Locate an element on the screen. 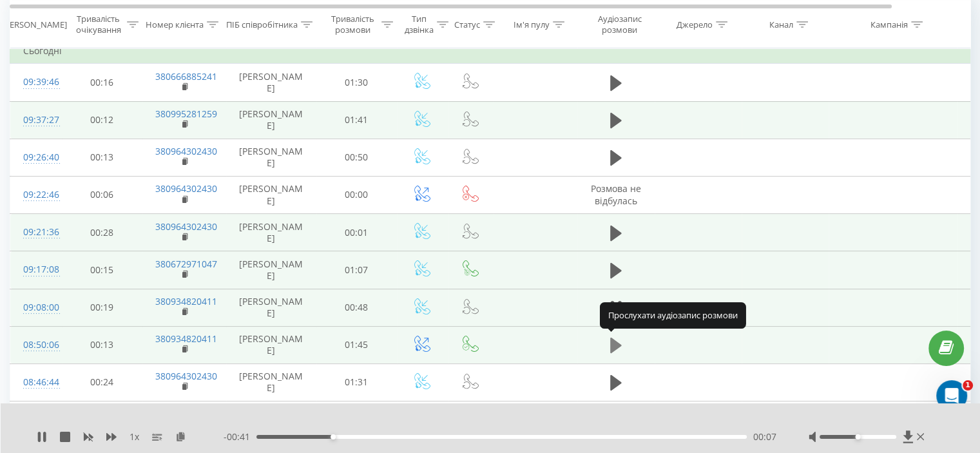 The image size is (980, 453). span: 1 x is located at coordinates (134, 436).